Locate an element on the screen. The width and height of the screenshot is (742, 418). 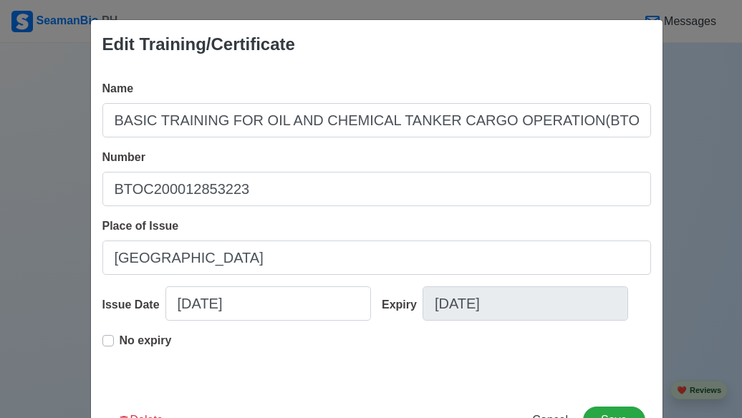
input: Ex: COP Medical First Aid (VI/4) is located at coordinates (377, 120).